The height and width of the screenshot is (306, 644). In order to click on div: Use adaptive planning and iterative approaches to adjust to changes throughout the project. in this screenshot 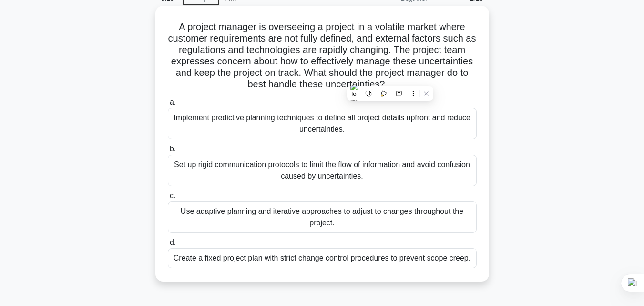, I will do `click(322, 217)`.